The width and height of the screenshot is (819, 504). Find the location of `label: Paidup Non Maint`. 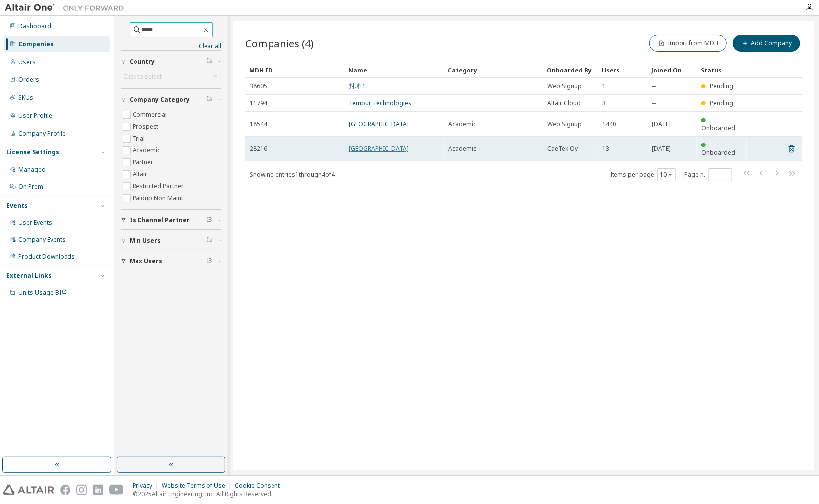

label: Paidup Non Maint is located at coordinates (159, 198).